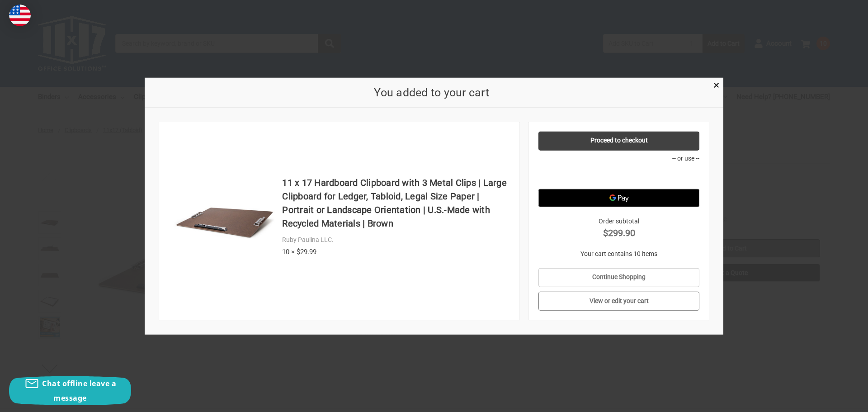  Describe the element at coordinates (619, 141) in the screenshot. I see `a: Proceed to checkout` at that location.